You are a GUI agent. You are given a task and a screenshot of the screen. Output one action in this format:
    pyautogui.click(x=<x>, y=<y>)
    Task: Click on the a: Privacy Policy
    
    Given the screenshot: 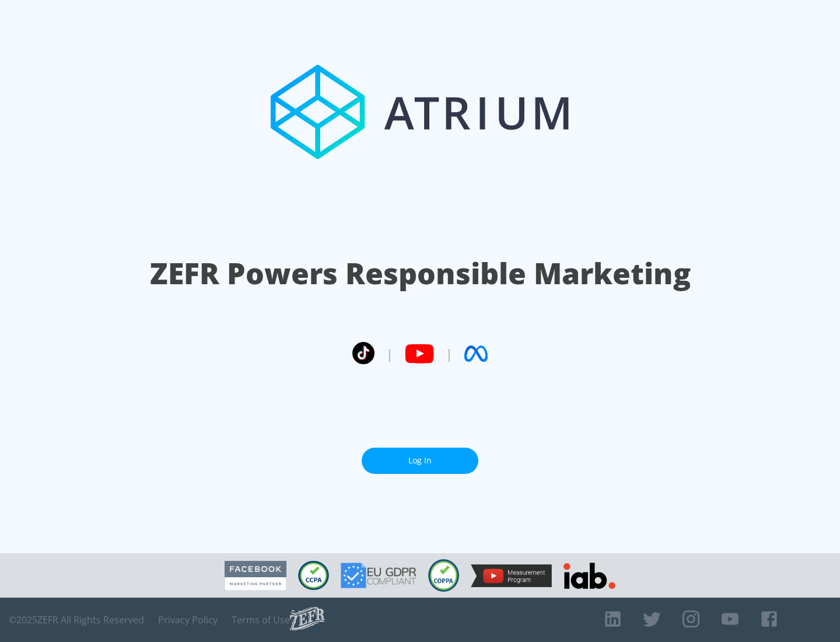 What is the action you would take?
    pyautogui.click(x=188, y=619)
    